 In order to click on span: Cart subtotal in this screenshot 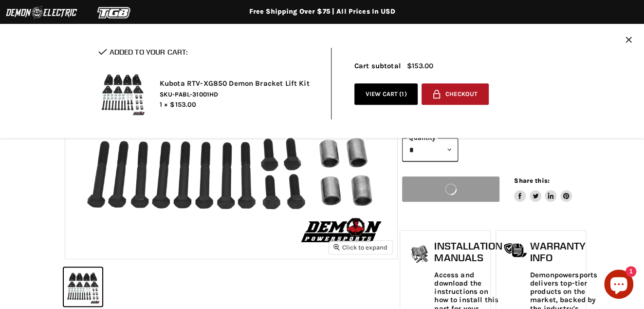, I will do `click(378, 66)`.